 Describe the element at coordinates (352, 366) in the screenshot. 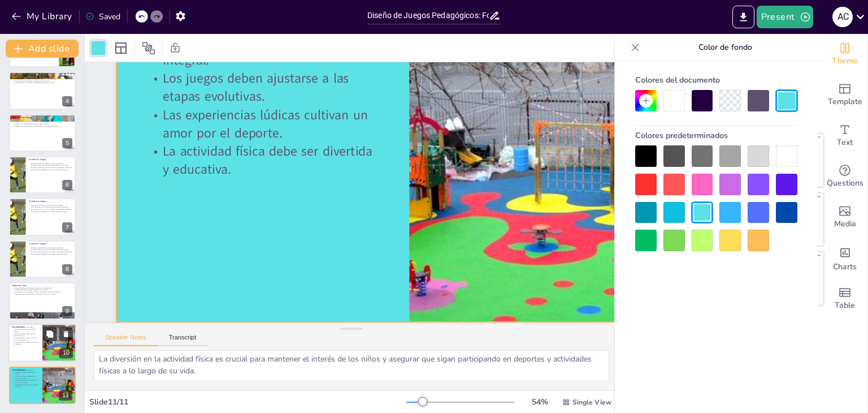

I see `textarea: La implementación de juegos adaptados es clave para el desarrollo integral de los niños. Esto no ...` at that location.